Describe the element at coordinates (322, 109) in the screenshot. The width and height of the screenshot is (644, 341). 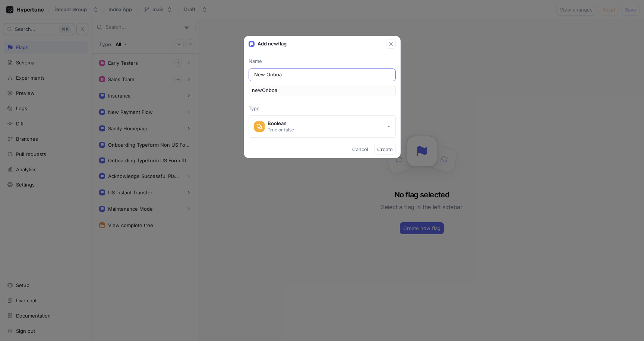
I see `p: Type` at that location.